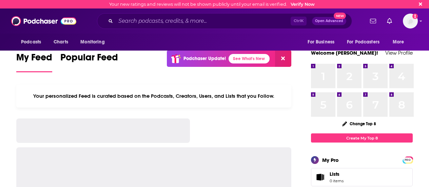  What do you see at coordinates (92, 42) in the screenshot?
I see `span: Monitoring` at bounding box center [92, 42].